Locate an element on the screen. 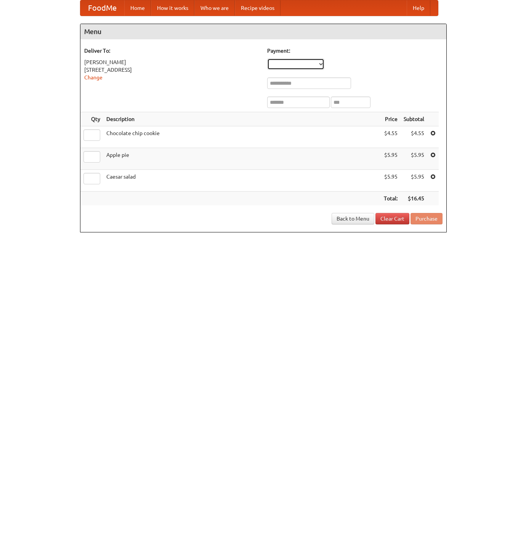 Image resolution: width=518 pixels, height=540 pixels. td: Chocolate chip cookie is located at coordinates (242, 137).